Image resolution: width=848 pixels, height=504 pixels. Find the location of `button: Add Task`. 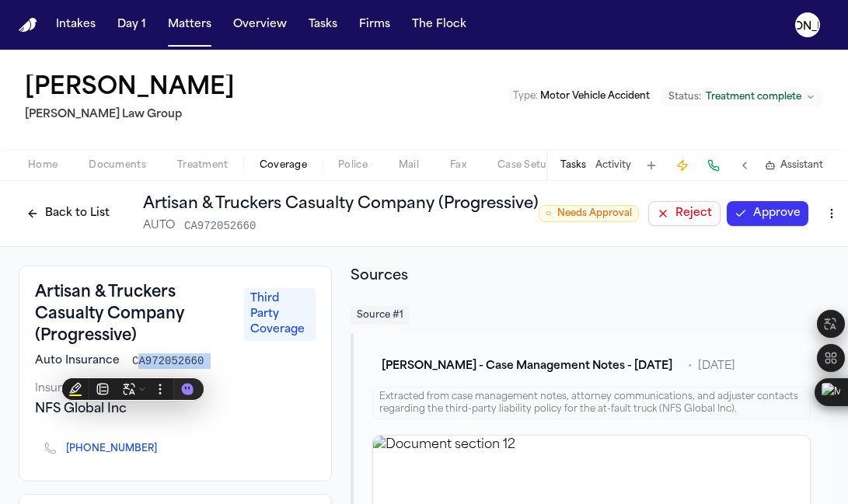

button: Add Task is located at coordinates (651, 165).